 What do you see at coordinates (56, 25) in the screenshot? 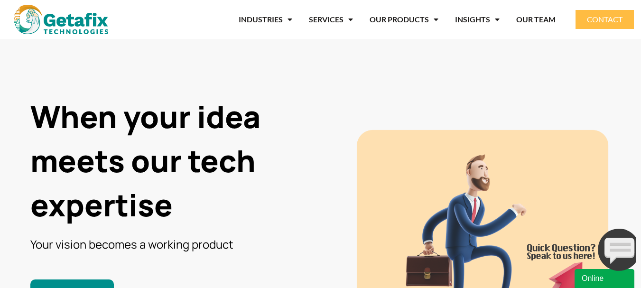
I see `div: CloseChat attention grabber` at bounding box center [56, 25].